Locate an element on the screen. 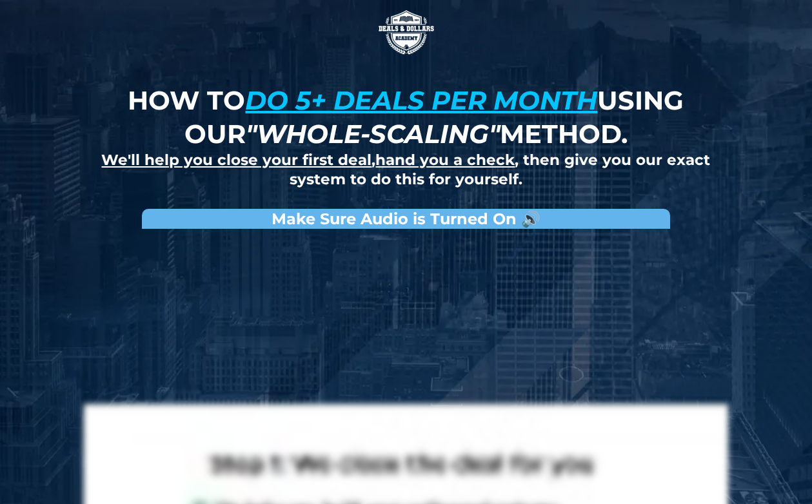 Image resolution: width=812 pixels, height=504 pixels. strong: Make Sure Audio is Turned On 🔊 is located at coordinates (406, 218).